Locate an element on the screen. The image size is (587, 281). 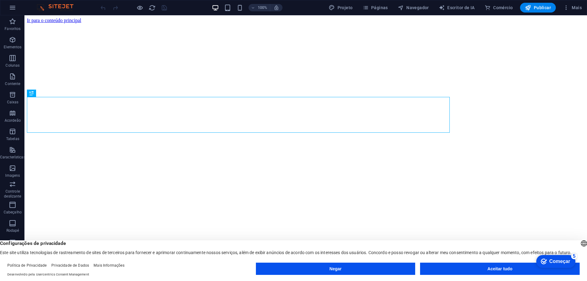
font: Escritor de IA is located at coordinates (461, 8).